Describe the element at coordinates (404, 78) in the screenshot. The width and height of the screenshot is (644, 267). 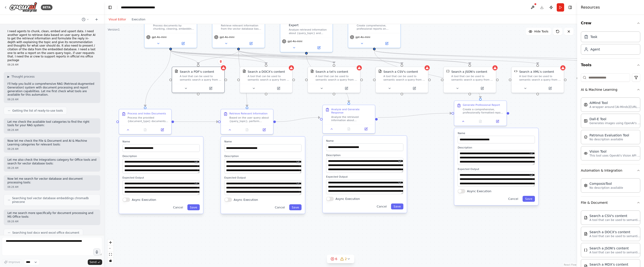
I see `div: A tool that can be used to semantic search a query from a CSV's content.` at that location.